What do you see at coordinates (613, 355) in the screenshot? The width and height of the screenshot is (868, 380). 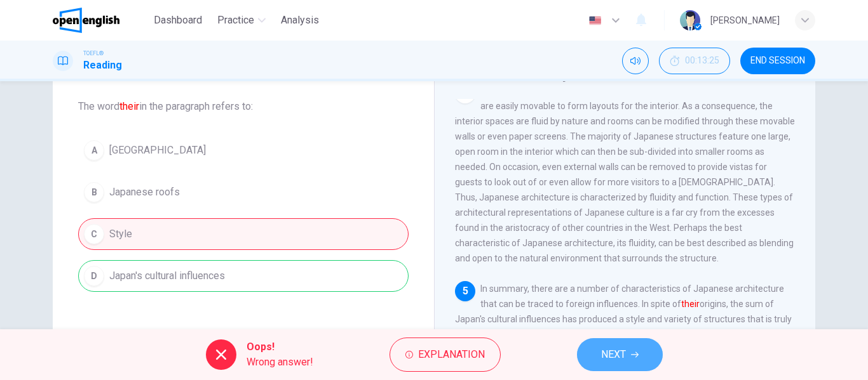 I see `span: NEXT` at bounding box center [613, 355].